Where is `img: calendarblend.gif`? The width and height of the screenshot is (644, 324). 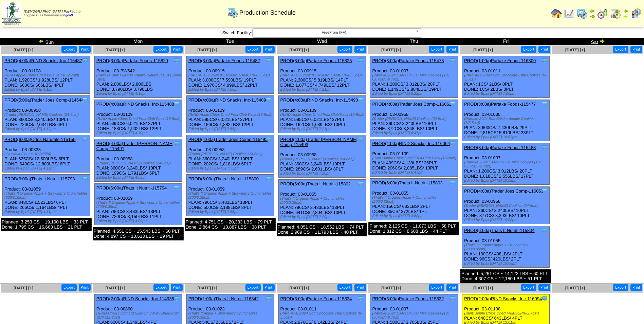
img: calendarblend.gif is located at coordinates (603, 14).